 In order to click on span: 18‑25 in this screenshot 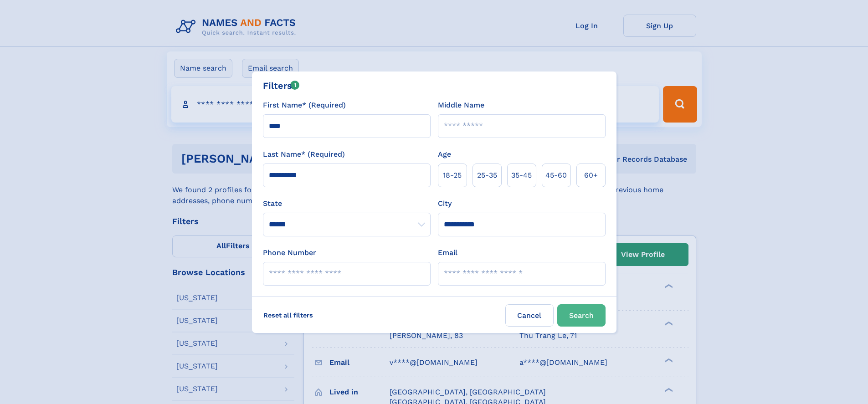, I will do `click(452, 175)`.